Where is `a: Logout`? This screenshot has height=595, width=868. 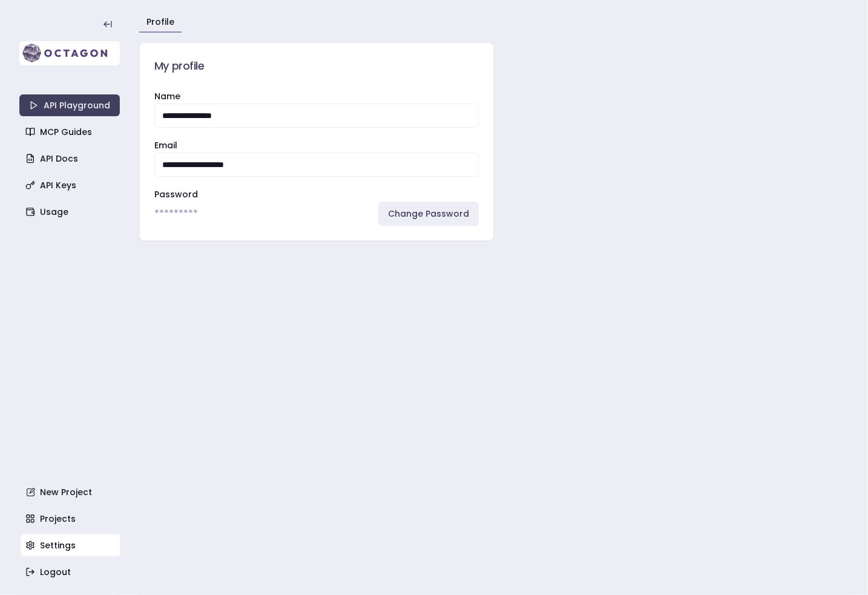
a: Logout is located at coordinates (71, 572).